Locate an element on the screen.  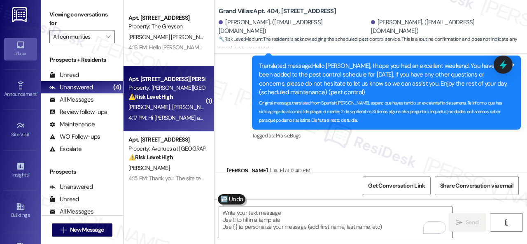
label: Viewing conversations for is located at coordinates (82, 19).